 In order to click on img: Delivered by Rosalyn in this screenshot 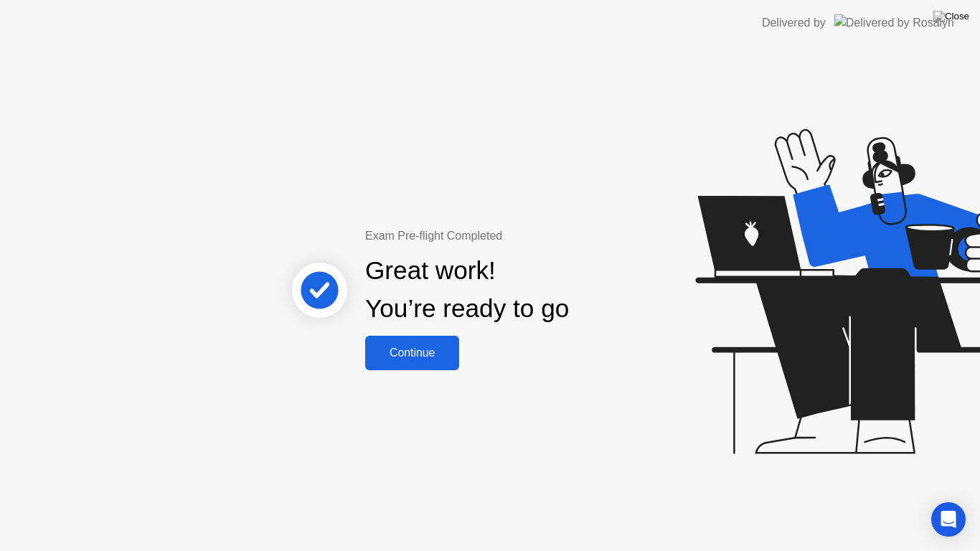, I will do `click(894, 22)`.